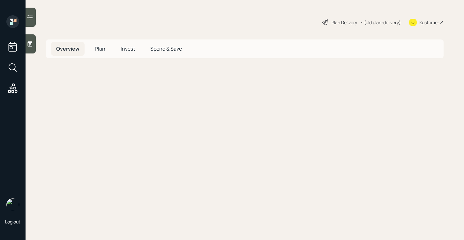 The height and width of the screenshot is (240, 464). What do you see at coordinates (429, 22) in the screenshot?
I see `div: Kustomer` at bounding box center [429, 22].